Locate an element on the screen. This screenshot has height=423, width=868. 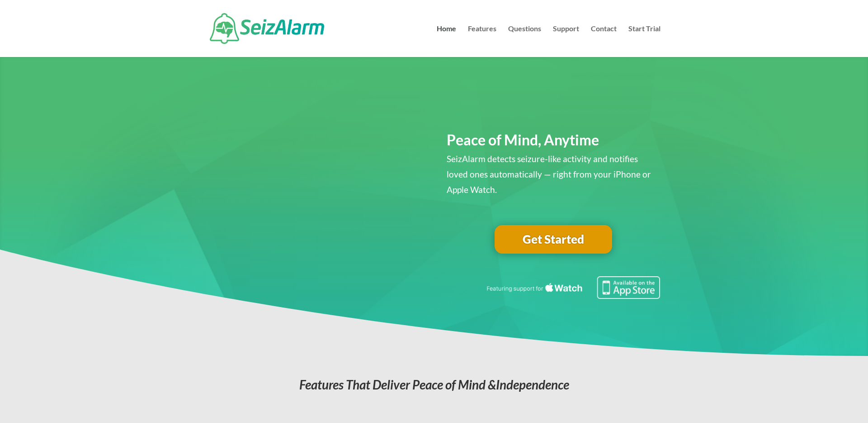
a: Questions is located at coordinates (525, 41).